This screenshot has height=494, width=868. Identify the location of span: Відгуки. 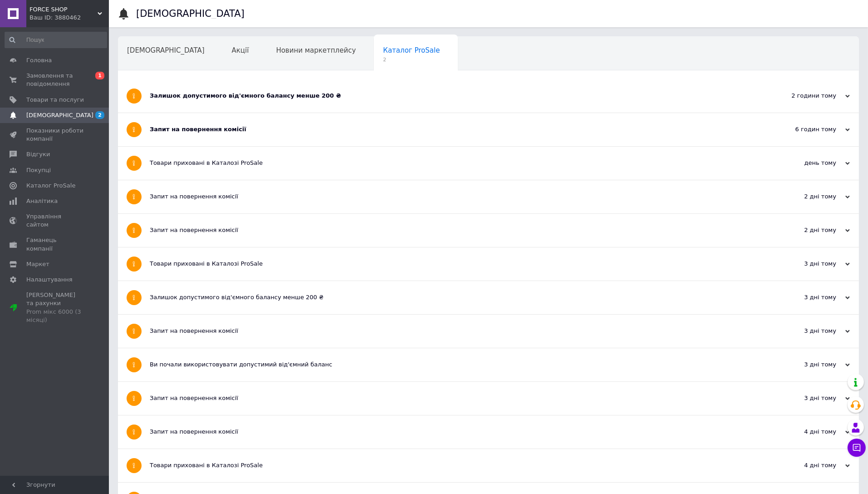
(38, 154).